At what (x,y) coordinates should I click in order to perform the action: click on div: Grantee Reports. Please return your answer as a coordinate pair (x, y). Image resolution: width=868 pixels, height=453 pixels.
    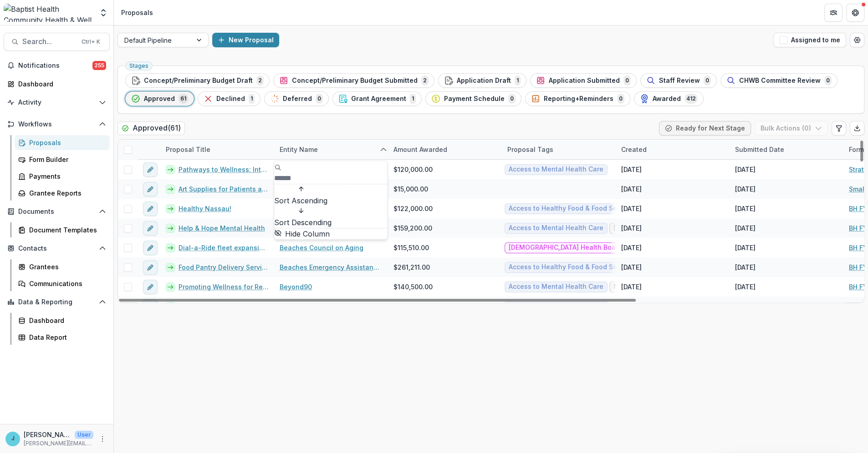
    Looking at the image, I should click on (65, 193).